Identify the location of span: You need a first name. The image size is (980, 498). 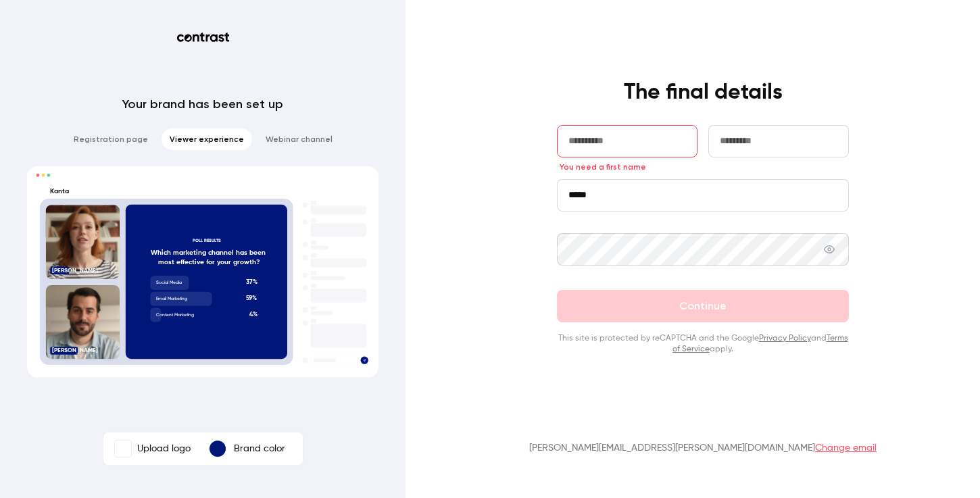
(602, 167).